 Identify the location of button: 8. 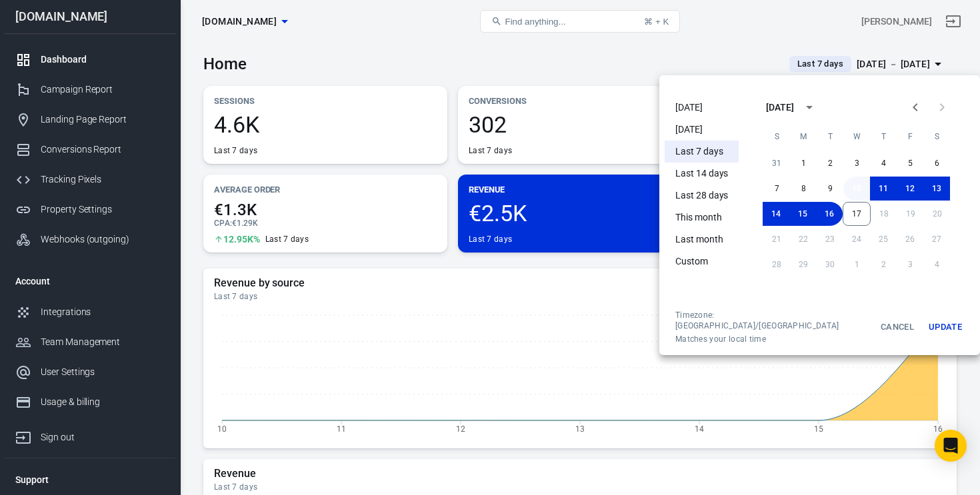
(803, 188).